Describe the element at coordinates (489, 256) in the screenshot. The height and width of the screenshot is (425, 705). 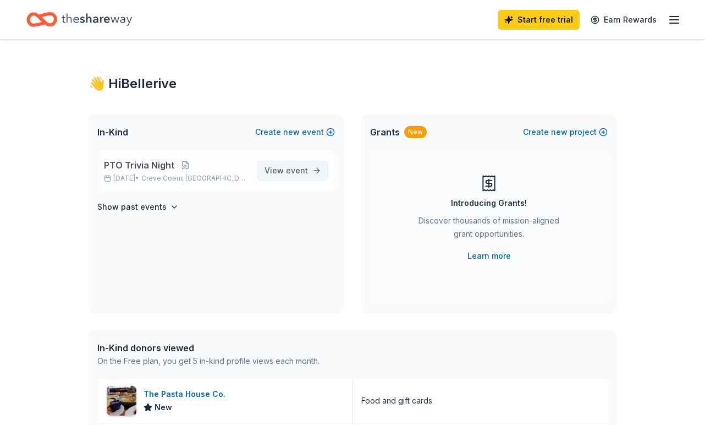
I see `a: Learn more` at that location.